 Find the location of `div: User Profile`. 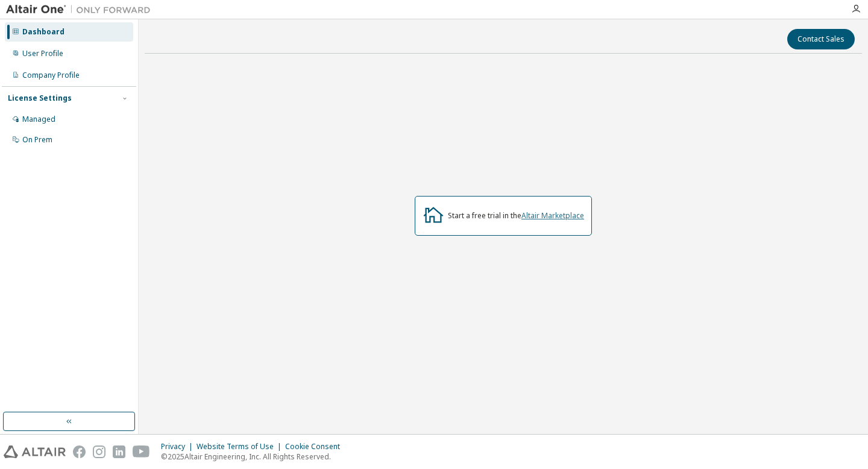

div: User Profile is located at coordinates (42, 54).